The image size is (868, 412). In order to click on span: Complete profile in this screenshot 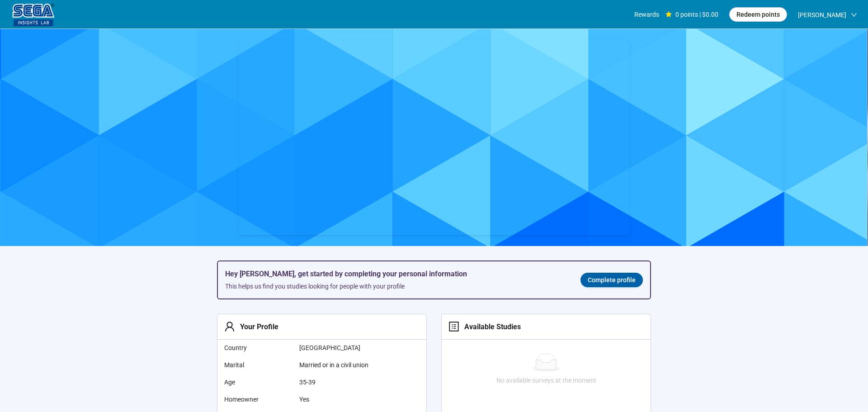, I will do `click(612, 280)`.